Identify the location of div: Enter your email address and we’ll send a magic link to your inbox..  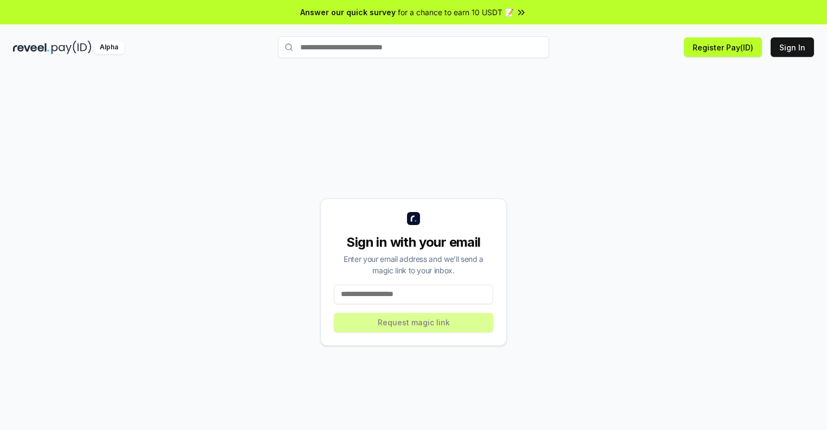
(414, 264).